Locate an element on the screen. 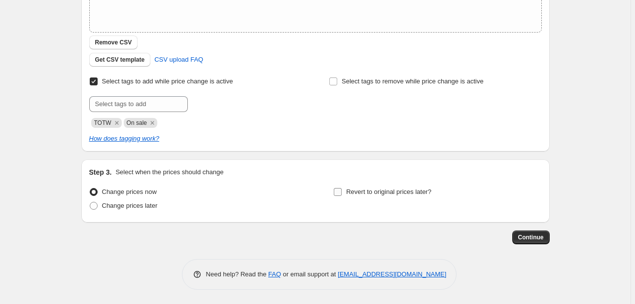 Image resolution: width=635 pixels, height=304 pixels. a: How does tagging work? is located at coordinates (124, 138).